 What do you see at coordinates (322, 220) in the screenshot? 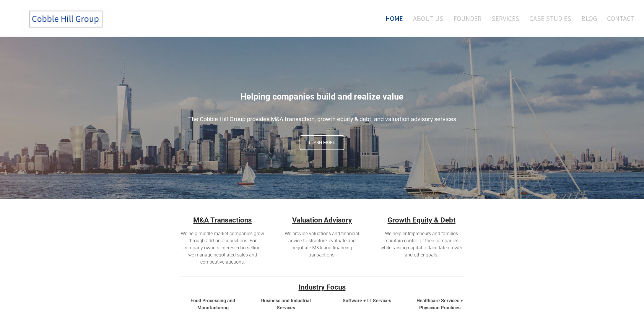
I see `a: Valuation Advisory` at bounding box center [322, 220].